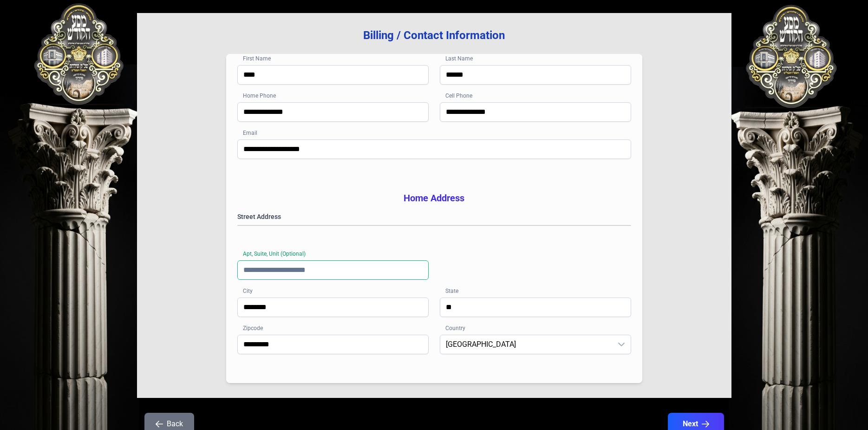  What do you see at coordinates (621, 344) in the screenshot?
I see `div: dropdown trigger` at bounding box center [621, 344].